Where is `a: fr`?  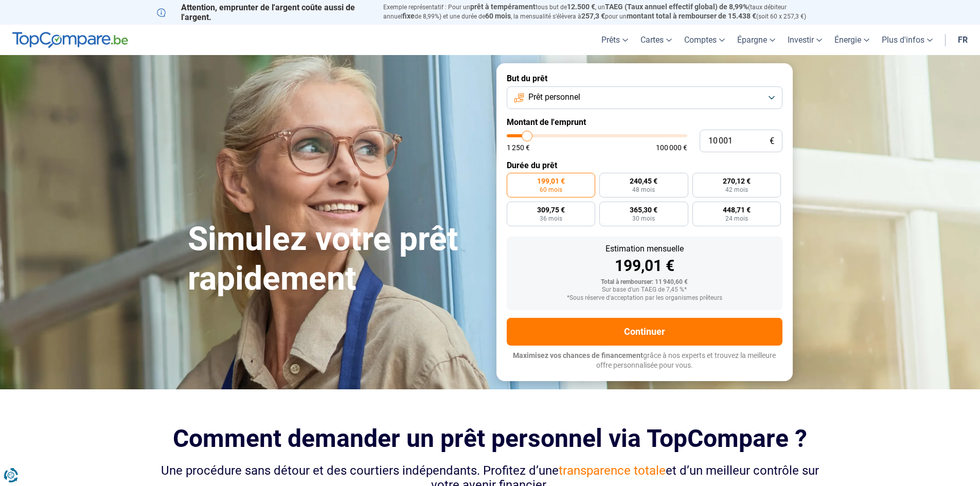
a: fr is located at coordinates (962, 40).